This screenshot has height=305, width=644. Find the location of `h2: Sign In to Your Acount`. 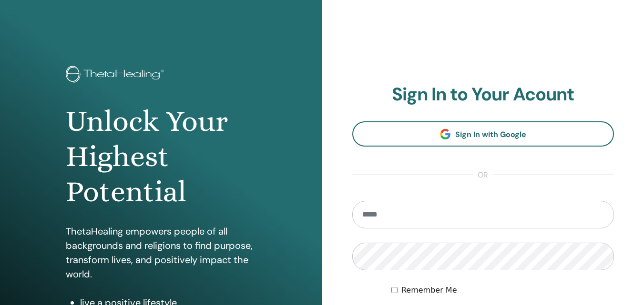

h2: Sign In to Your Acount is located at coordinates (483, 95).